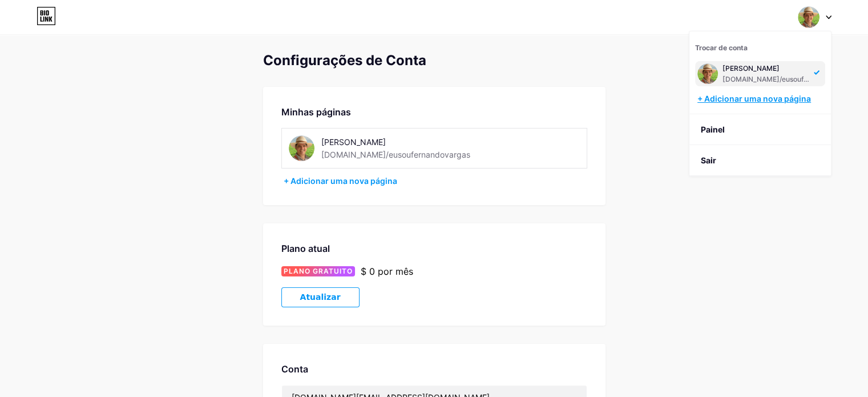 This screenshot has height=397, width=868. What do you see at coordinates (320, 297) in the screenshot?
I see `font: Atualizar` at bounding box center [320, 297].